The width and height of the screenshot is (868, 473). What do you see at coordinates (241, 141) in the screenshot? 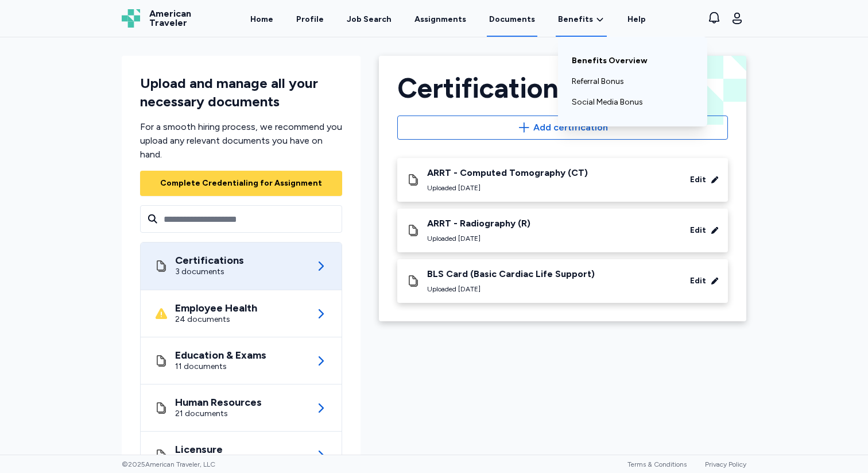
I see `div: For a smooth hiring process, we recommend you upload any relevant documents you have on hand.` at bounding box center [241, 141].